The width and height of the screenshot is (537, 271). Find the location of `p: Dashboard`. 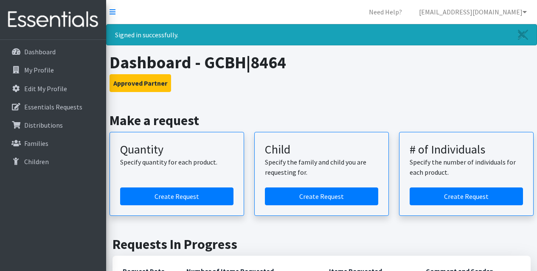

p: Dashboard is located at coordinates (40, 52).